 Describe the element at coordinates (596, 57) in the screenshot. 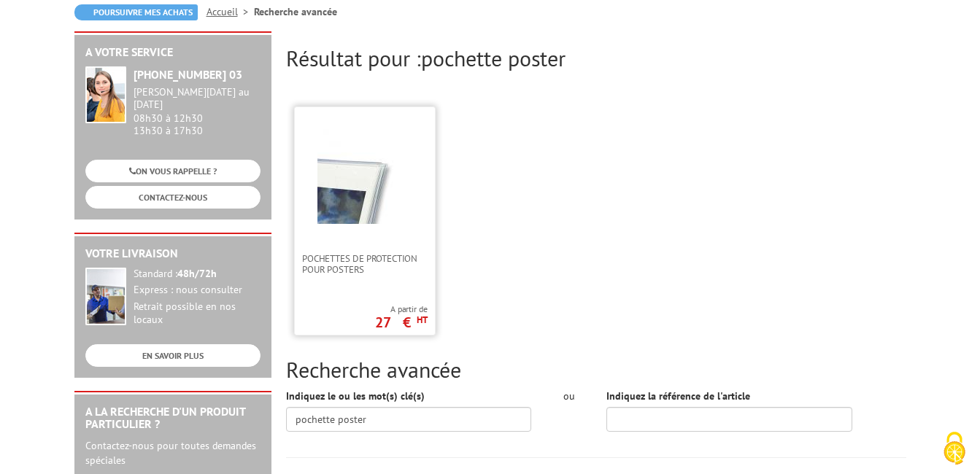

I see `h2: Résultat pour :` at that location.